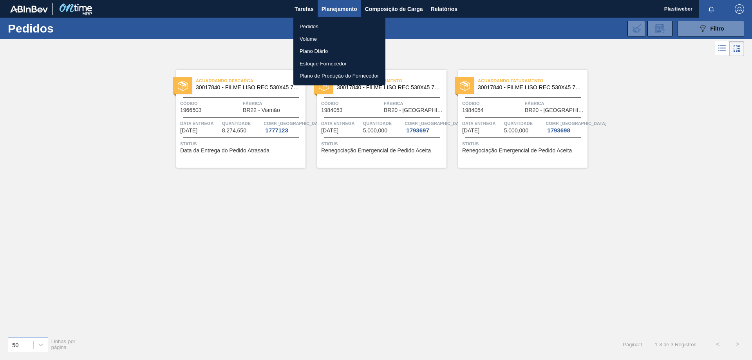  What do you see at coordinates (339, 27) in the screenshot?
I see `a: Pedidos` at bounding box center [339, 27].